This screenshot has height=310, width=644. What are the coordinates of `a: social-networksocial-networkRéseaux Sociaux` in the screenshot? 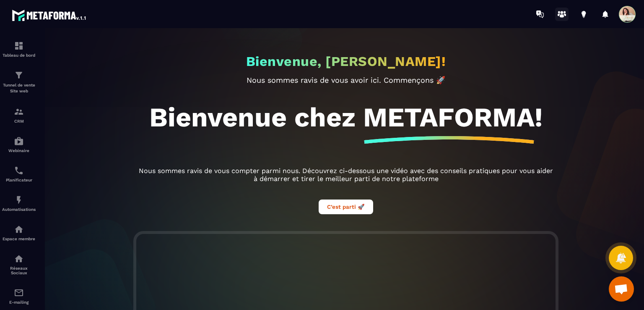 It's located at (19, 264).